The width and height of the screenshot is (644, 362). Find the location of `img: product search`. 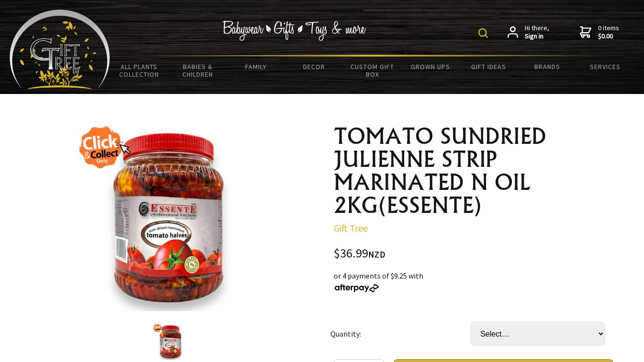

img: product search is located at coordinates (483, 33).